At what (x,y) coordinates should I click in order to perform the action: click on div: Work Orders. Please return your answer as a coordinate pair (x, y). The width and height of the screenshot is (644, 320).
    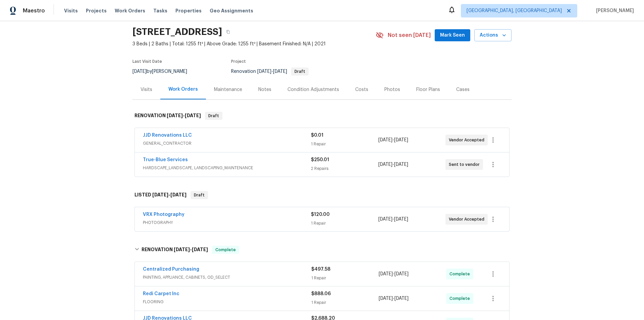
    Looking at the image, I should click on (183, 89).